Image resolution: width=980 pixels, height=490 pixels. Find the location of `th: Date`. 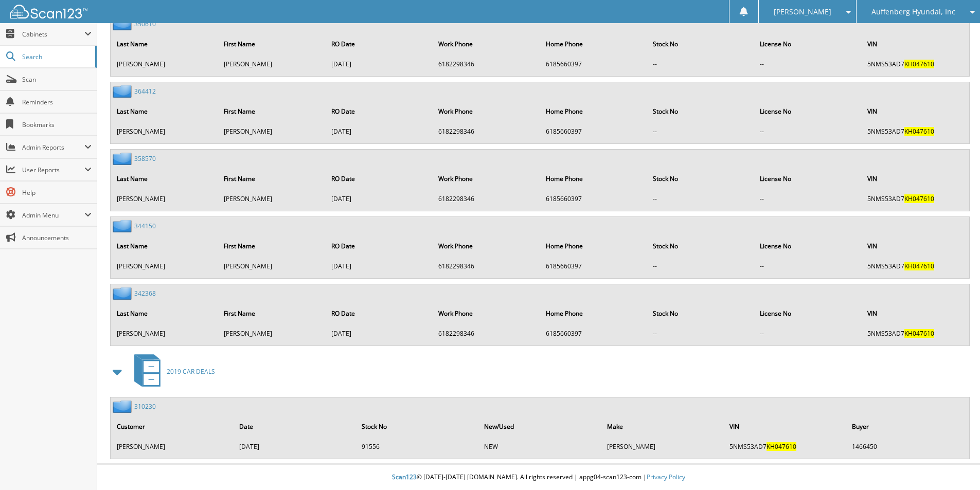

th: Date is located at coordinates (295, 426).